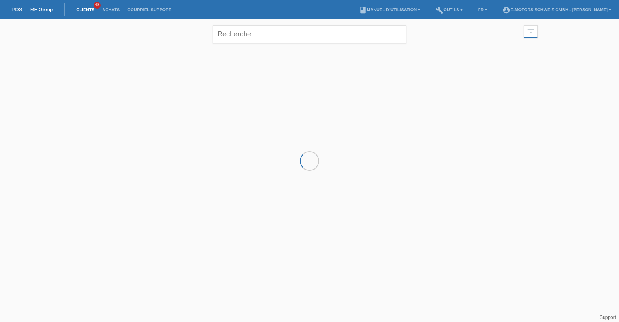 The height and width of the screenshot is (322, 619). I want to click on span: 43, so click(97, 5).